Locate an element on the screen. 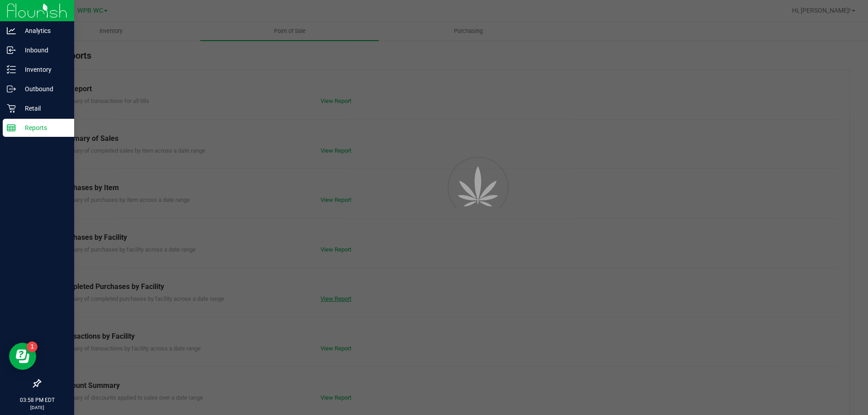 This screenshot has height=415, width=868. inline-svg: Outbound is located at coordinates (11, 89).